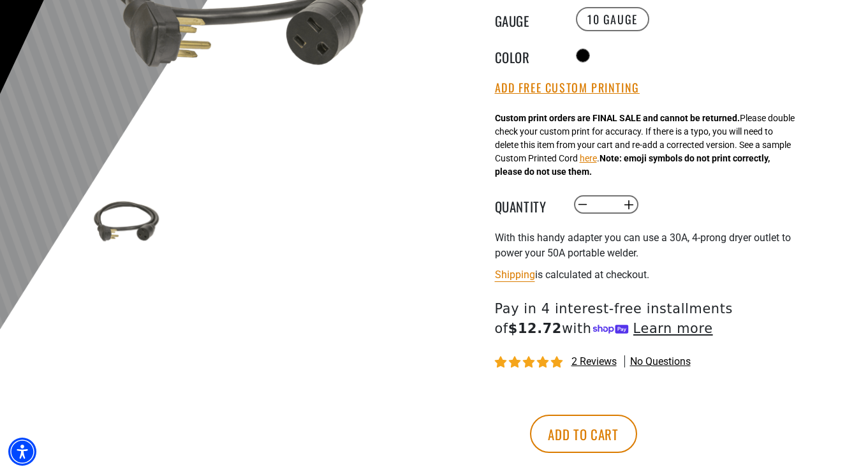  I want to click on a: Shipping, so click(515, 274).